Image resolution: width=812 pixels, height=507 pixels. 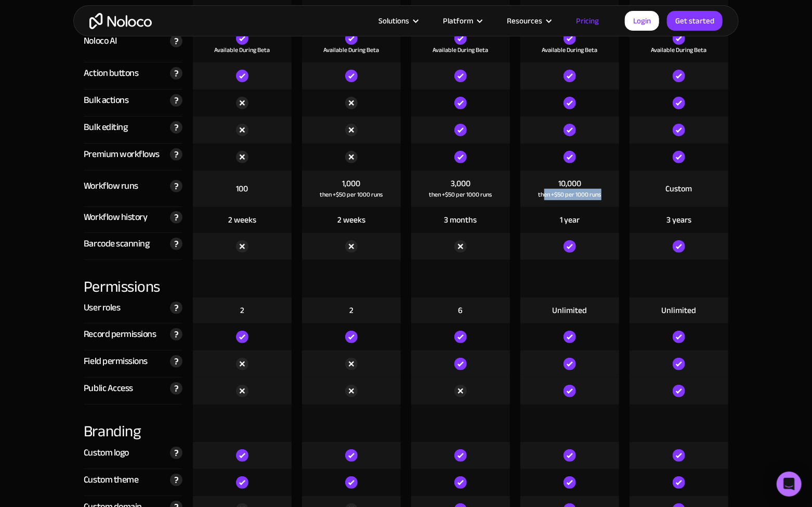 I want to click on div: Noloco AI, so click(x=100, y=41).